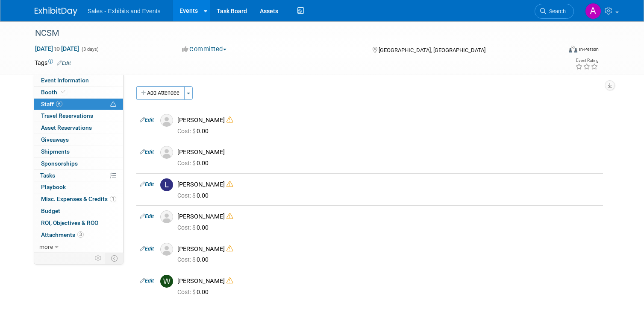 This screenshot has width=644, height=309. Describe the element at coordinates (78, 140) in the screenshot. I see `a: Giveaways` at that location.